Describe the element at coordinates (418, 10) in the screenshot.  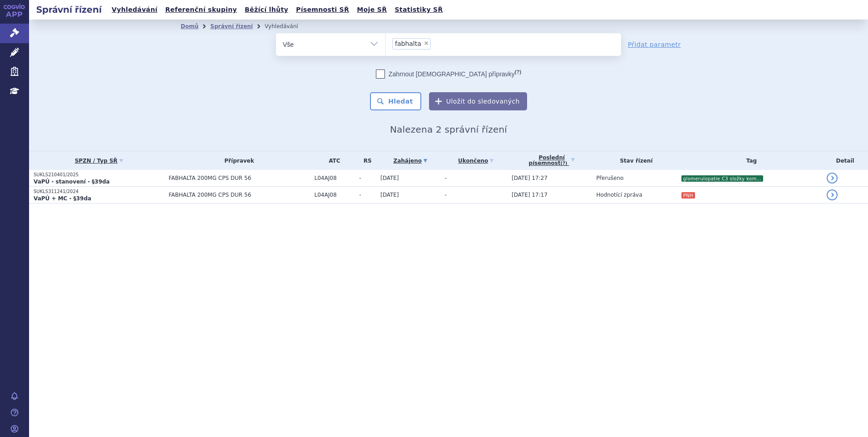
I see `a: Statistiky SŘ` at that location.